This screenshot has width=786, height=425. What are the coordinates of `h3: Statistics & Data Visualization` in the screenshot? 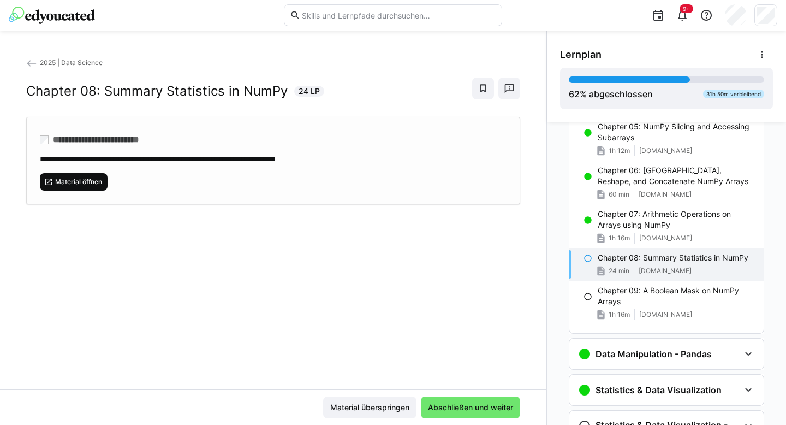 It's located at (658, 390).